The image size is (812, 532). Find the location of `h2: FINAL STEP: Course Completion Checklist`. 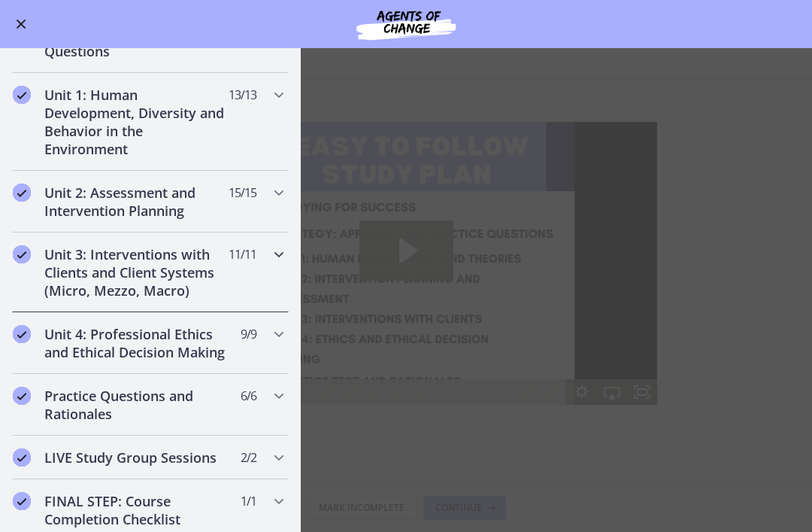

h2: FINAL STEP: Course Completion Checklist is located at coordinates (136, 511).